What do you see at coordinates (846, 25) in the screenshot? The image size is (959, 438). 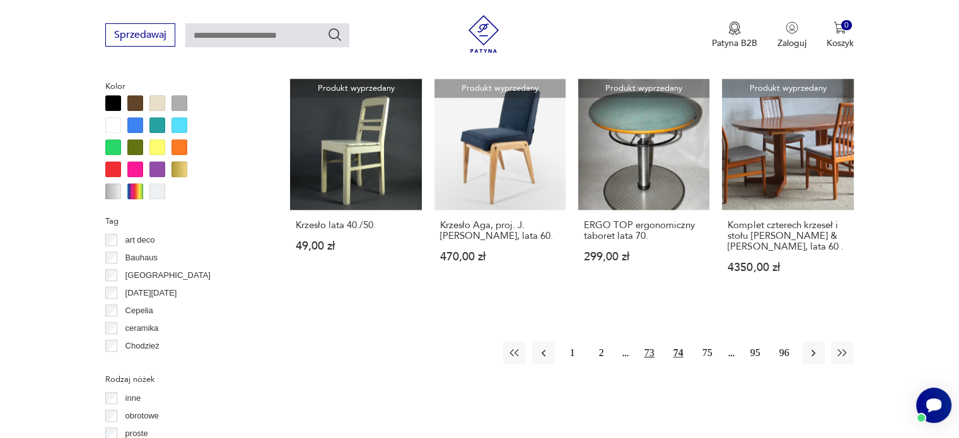 I see `div: 0` at bounding box center [846, 25].